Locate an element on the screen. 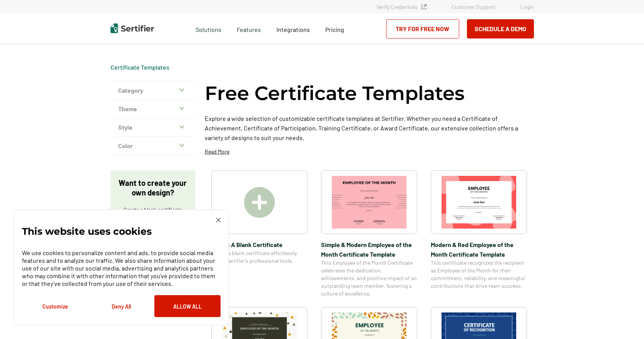  button: Schedule a Demo is located at coordinates (501, 29).